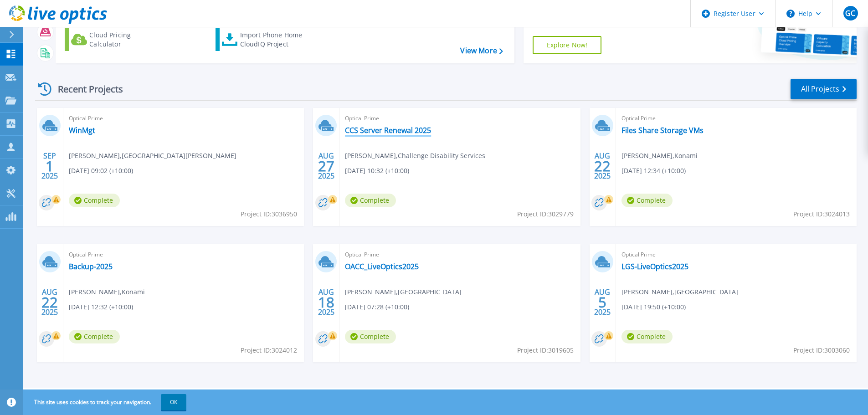 The image size is (868, 415). I want to click on a: Files Share Storage VMs, so click(662, 130).